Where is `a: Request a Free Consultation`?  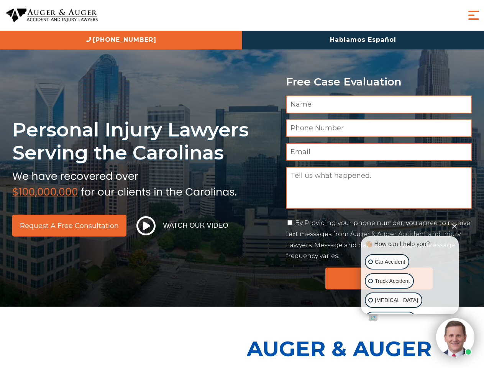 a: Request a Free Consultation is located at coordinates (69, 225).